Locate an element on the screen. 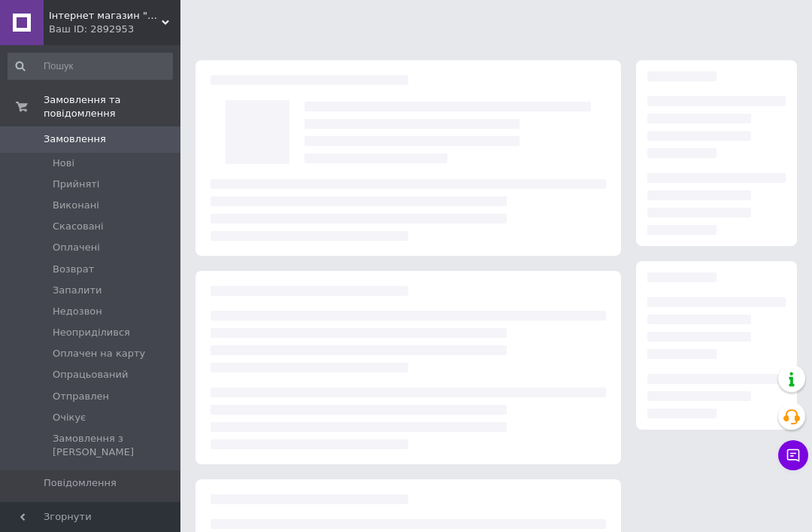 Image resolution: width=812 pixels, height=532 pixels. span: Недозвон is located at coordinates (78, 311).